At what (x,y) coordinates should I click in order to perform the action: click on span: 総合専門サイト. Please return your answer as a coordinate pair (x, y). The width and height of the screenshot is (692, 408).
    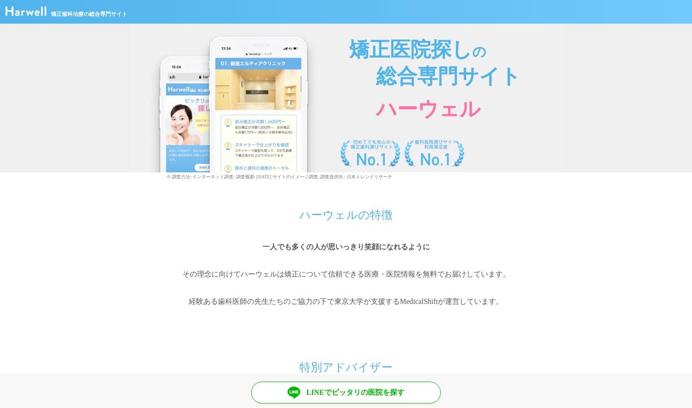
    Looking at the image, I should click on (448, 76).